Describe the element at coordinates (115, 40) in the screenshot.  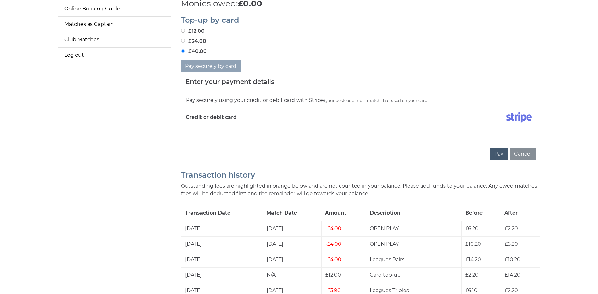
I see `a: Club Matches` at that location.